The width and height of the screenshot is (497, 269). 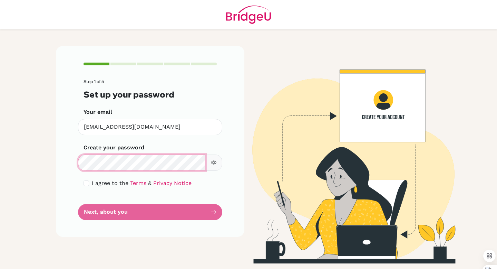 I want to click on a: Privacy Notice, so click(x=172, y=183).